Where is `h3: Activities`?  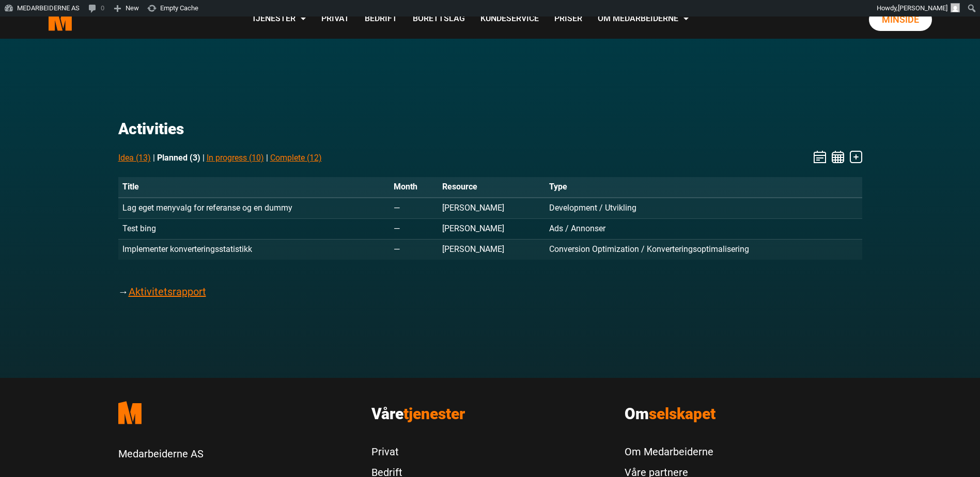 h3: Activities is located at coordinates (490, 129).